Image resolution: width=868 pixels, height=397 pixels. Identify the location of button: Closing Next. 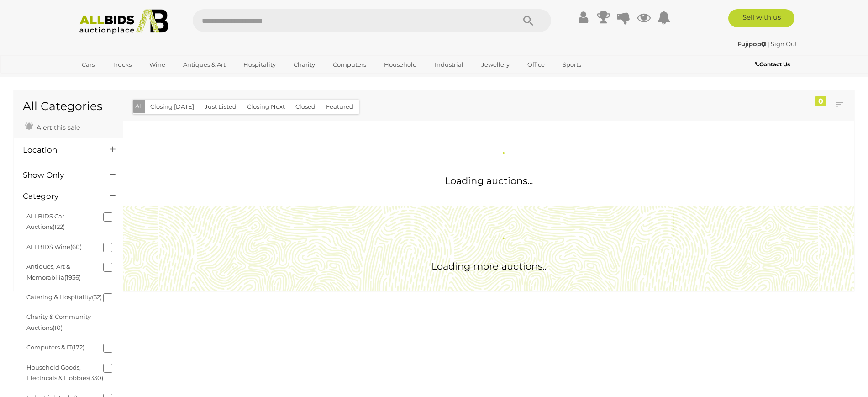
(266, 106).